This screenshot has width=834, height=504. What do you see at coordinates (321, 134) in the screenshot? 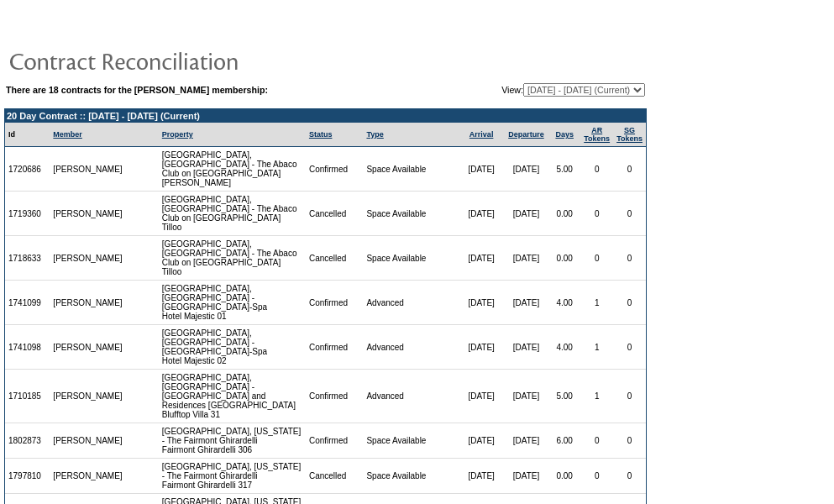
I see `a: Status` at bounding box center [321, 134].